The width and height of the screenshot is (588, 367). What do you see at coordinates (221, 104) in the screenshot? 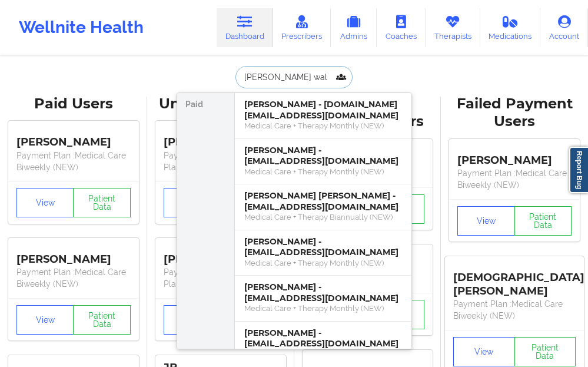
I see `div: Unverified Users` at bounding box center [221, 104].